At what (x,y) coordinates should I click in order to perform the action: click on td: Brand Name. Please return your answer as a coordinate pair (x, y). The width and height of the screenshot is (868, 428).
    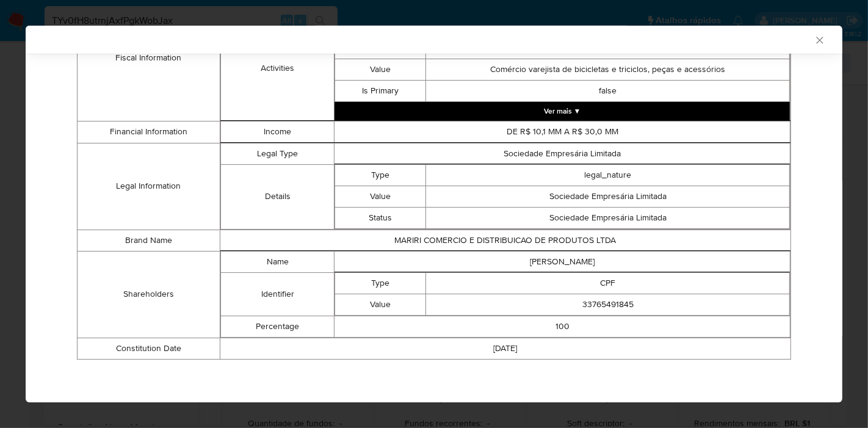
    Looking at the image, I should click on (149, 240).